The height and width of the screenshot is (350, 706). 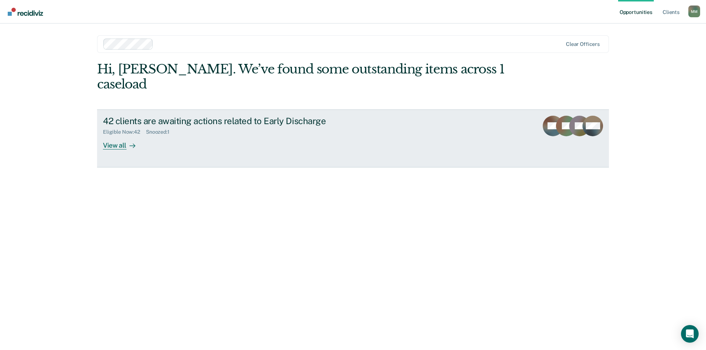 I want to click on img: Recidiviz, so click(x=25, y=12).